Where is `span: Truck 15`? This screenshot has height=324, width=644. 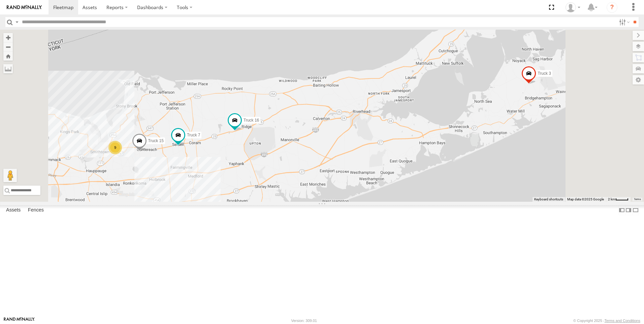 span: Truck 15 is located at coordinates (156, 141).